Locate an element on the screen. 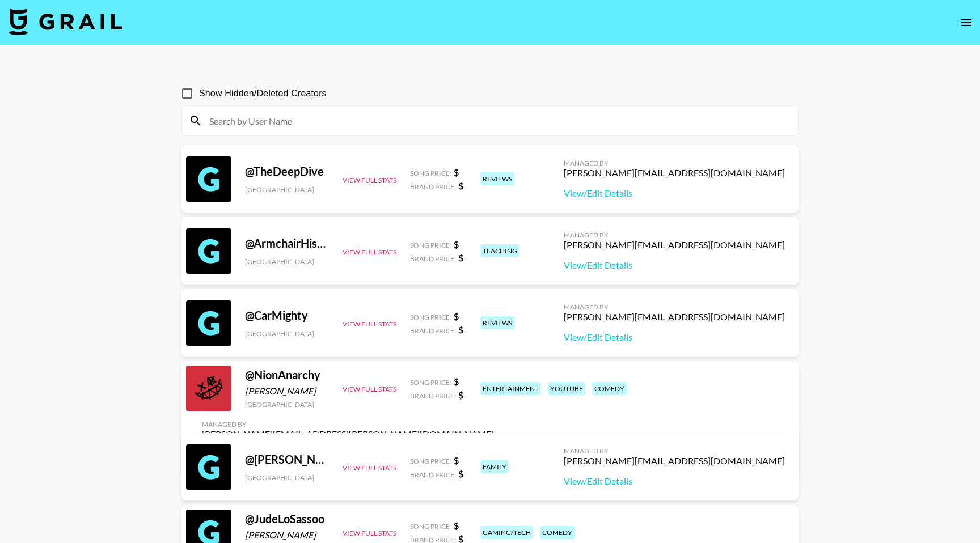  img: Grail Talent is located at coordinates (66, 21).